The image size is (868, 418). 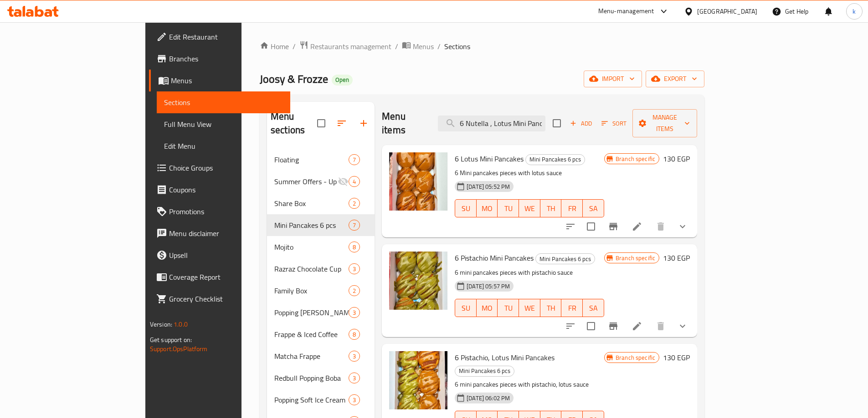 What do you see at coordinates (311, 357) in the screenshot?
I see `span: Matcha Frappe` at bounding box center [311, 357].